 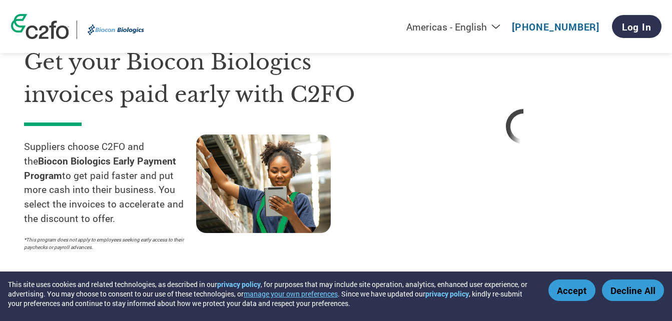 I want to click on div: This site uses cookies and related technologies, as described in our , for purposes that may incl..., so click(x=271, y=294).